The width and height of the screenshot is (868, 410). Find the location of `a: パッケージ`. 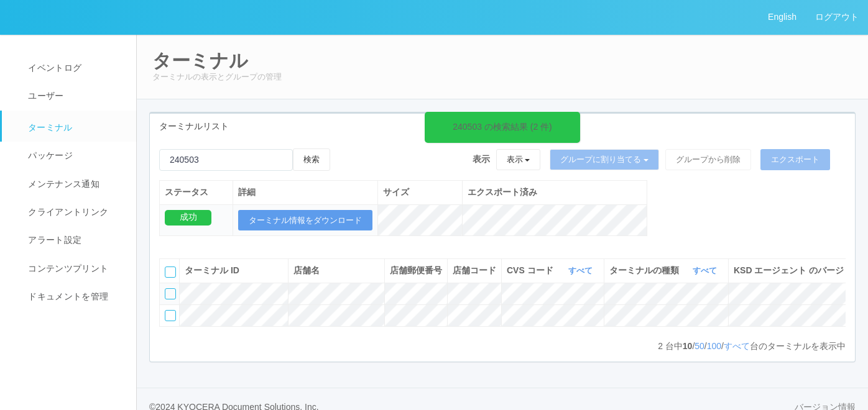

a: パッケージ is located at coordinates (75, 156).